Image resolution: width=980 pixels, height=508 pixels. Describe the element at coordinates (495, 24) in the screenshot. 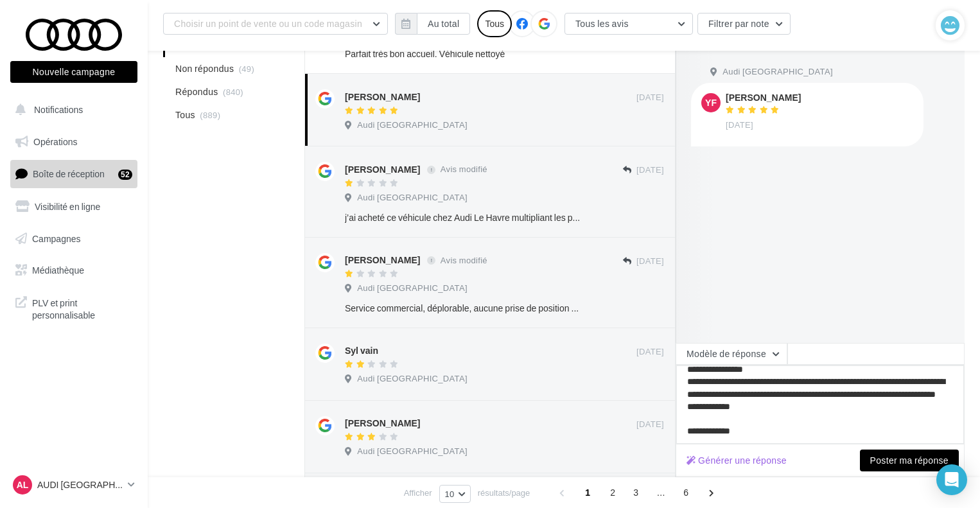

I see `div: Tous` at that location.